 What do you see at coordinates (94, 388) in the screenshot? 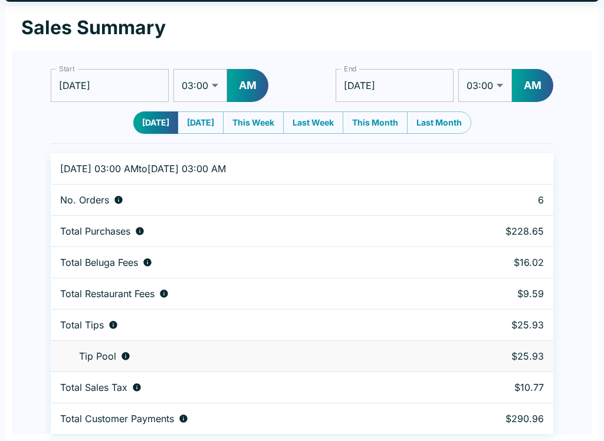
I see `p: Total Sales Tax` at bounding box center [94, 388].